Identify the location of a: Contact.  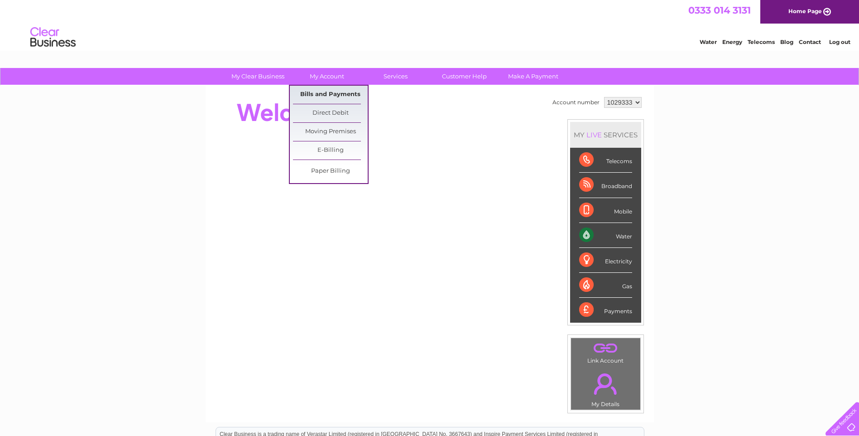
(810, 42).